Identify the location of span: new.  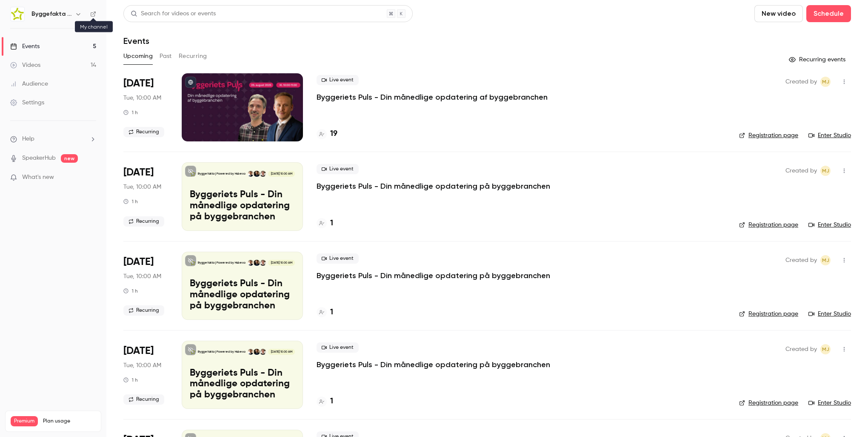
(69, 159).